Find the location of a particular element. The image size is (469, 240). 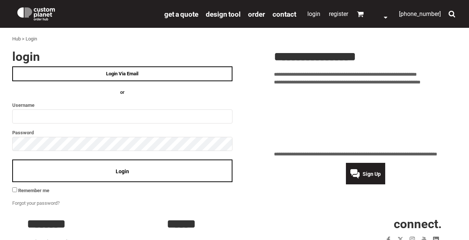

a: order is located at coordinates (256, 14).